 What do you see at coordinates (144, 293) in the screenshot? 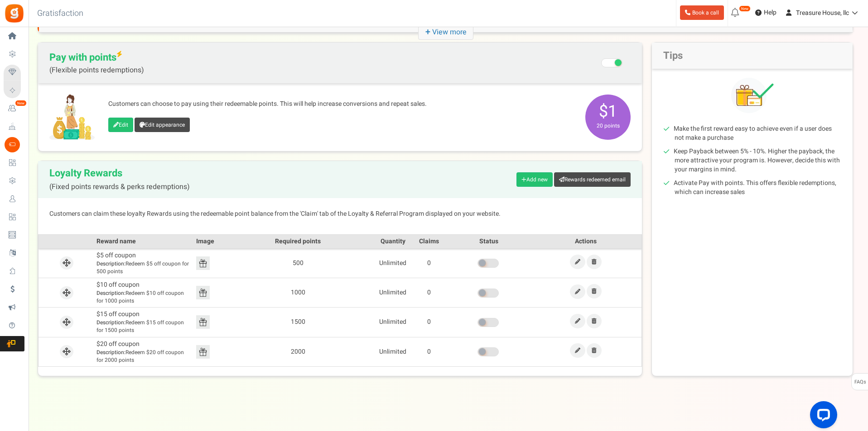
I see `td: $10 off coupon` at bounding box center [144, 293].